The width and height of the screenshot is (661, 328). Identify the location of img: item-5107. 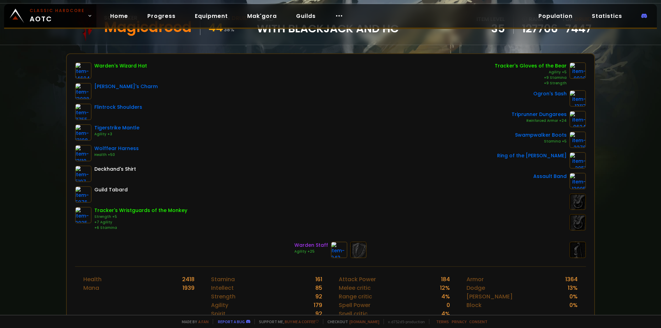
(83, 174).